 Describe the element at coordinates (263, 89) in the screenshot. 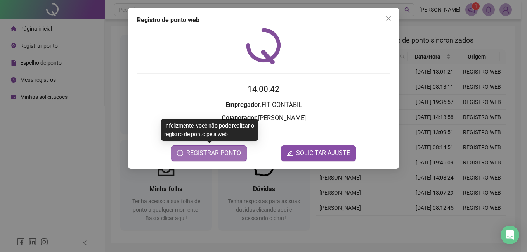

I see `time: 14:00:42` at that location.